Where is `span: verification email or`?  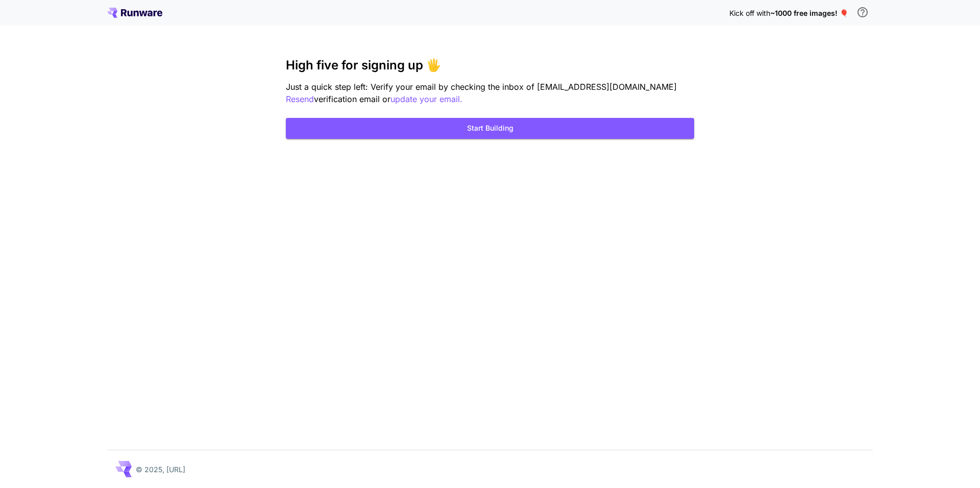
span: verification email or is located at coordinates (352, 99).